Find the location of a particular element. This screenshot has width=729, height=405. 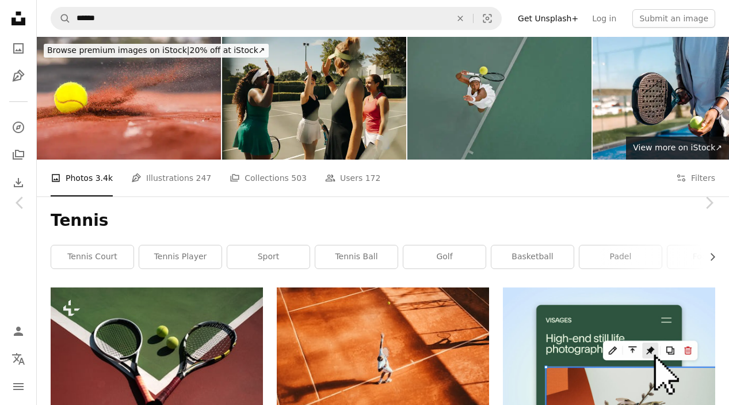

button: Visual search is located at coordinates (488, 18).